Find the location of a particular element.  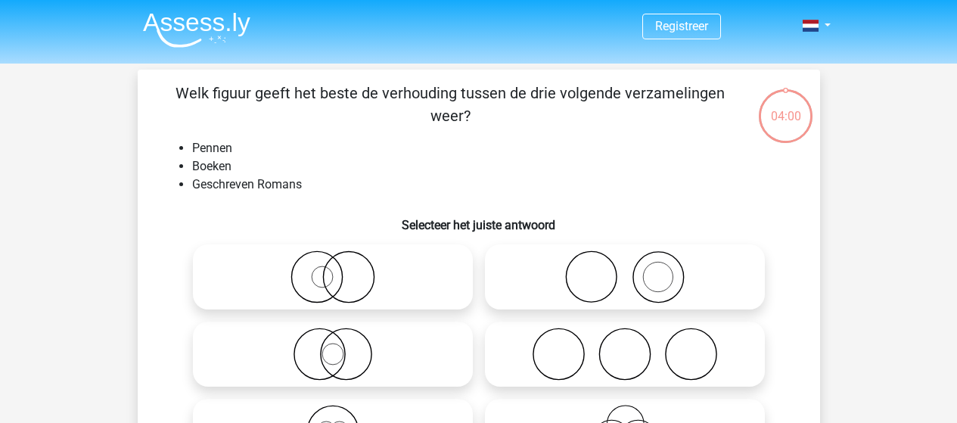

h6: Selecteer het juiste antwoord is located at coordinates (479, 219).